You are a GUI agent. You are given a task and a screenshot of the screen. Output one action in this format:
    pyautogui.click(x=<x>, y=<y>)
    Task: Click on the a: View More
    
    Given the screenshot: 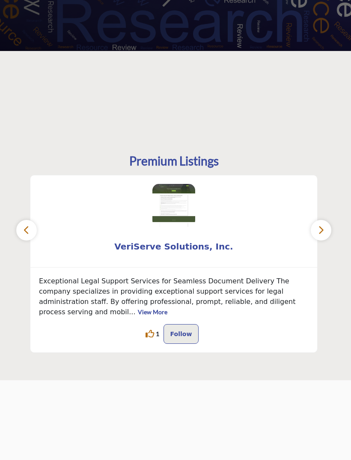 What is the action you would take?
    pyautogui.click(x=153, y=311)
    